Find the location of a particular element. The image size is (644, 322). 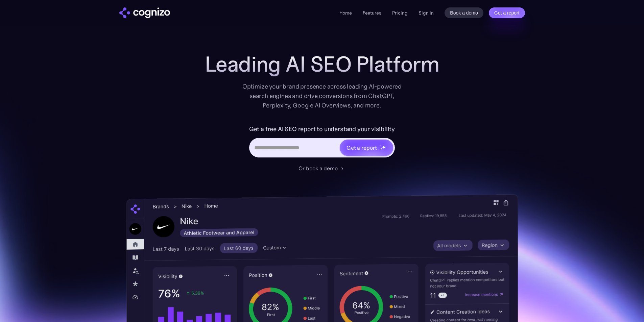

div: Optimize your brand presence across leading AI-powered search engines and drive conversions from ... is located at coordinates (322, 96).